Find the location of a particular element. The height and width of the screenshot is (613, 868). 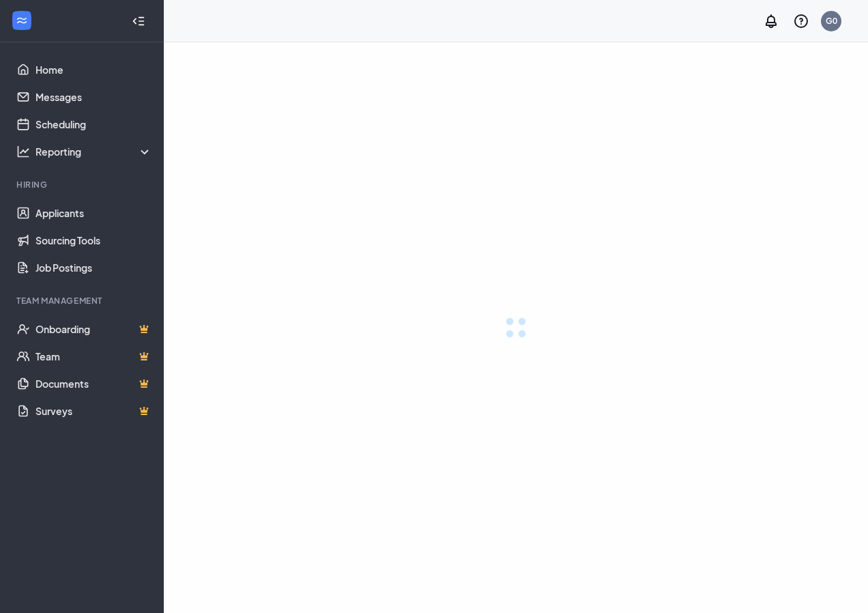

svg: Analysis is located at coordinates (23, 152).